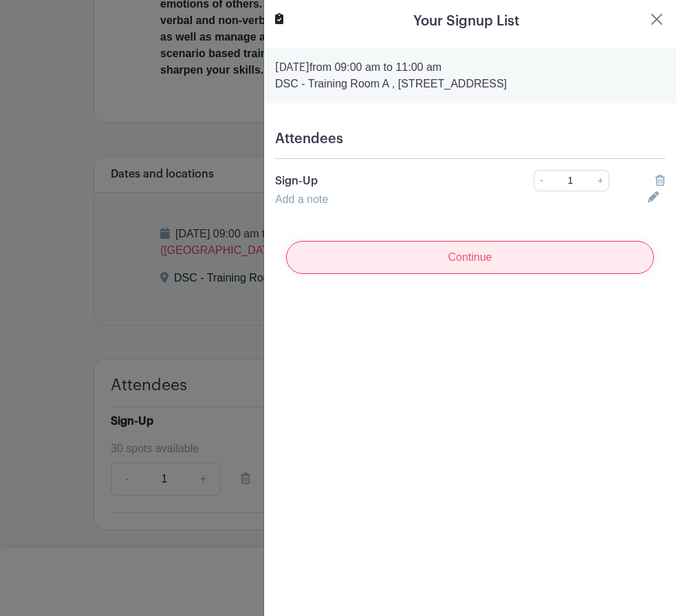 This screenshot has width=676, height=616. What do you see at coordinates (470, 257) in the screenshot?
I see `input: Continue` at bounding box center [470, 257].